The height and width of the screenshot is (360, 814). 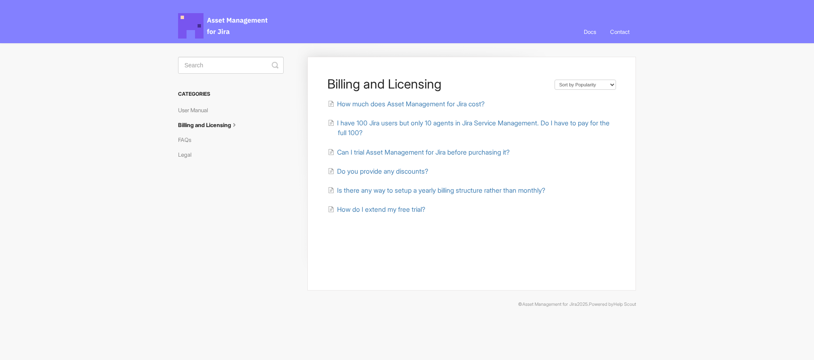 What do you see at coordinates (441, 190) in the screenshot?
I see `span: Is there any way to setup a yearly billing structure rather than monthly?` at bounding box center [441, 190].